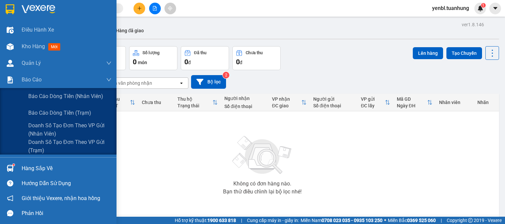 The width and height of the screenshot is (505, 224). Describe the element at coordinates (412, 221) in the screenshot. I see `span: Miền Bắc` at that location.